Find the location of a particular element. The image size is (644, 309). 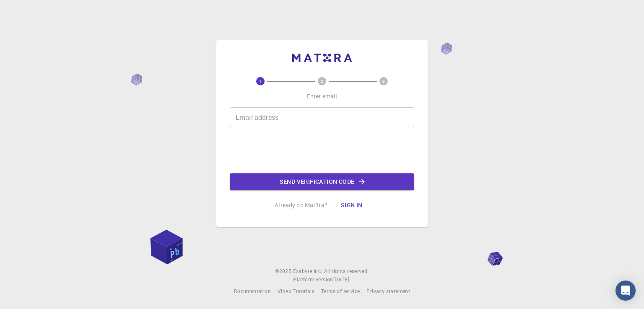

span: All rights reserved. is located at coordinates (346, 271).